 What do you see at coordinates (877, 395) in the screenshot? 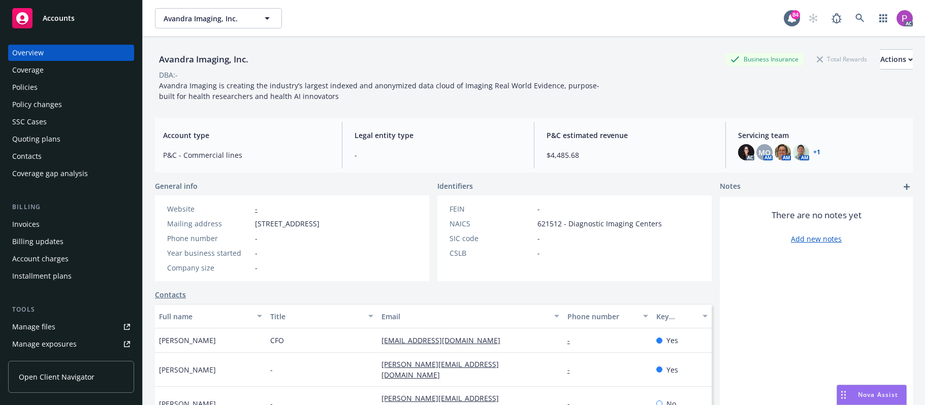
I see `span: Nova Assist` at bounding box center [877, 395].